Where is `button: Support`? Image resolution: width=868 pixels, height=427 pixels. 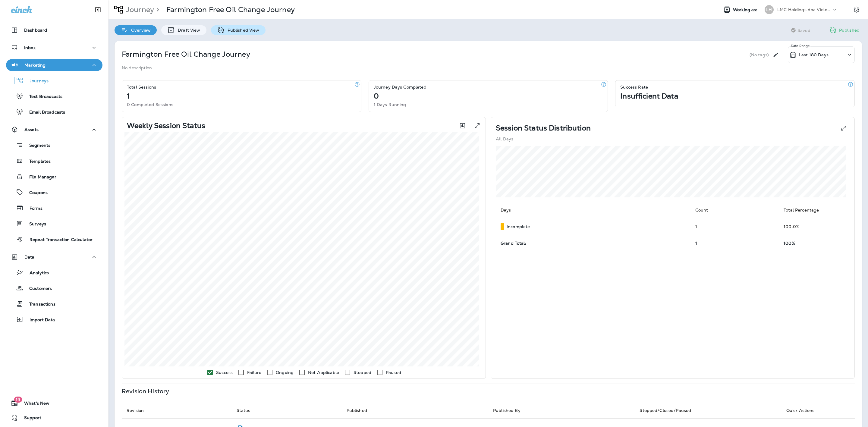 button: Support is located at coordinates (55, 418).